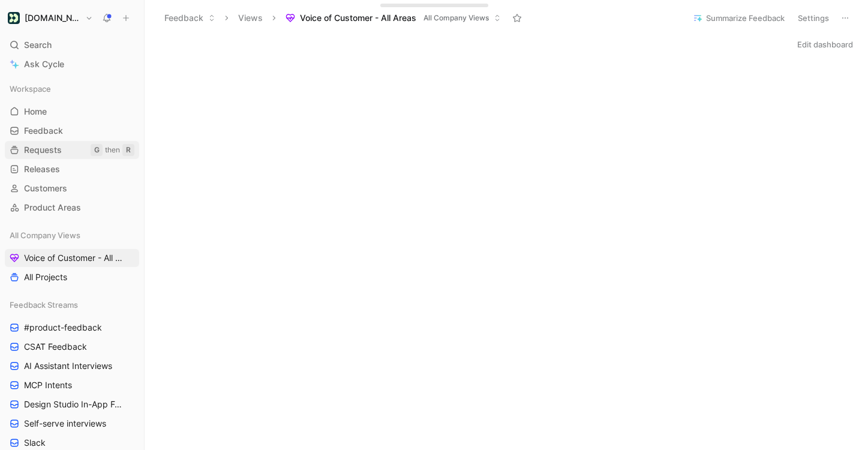 The height and width of the screenshot is (450, 868). I want to click on span: Workspace, so click(30, 89).